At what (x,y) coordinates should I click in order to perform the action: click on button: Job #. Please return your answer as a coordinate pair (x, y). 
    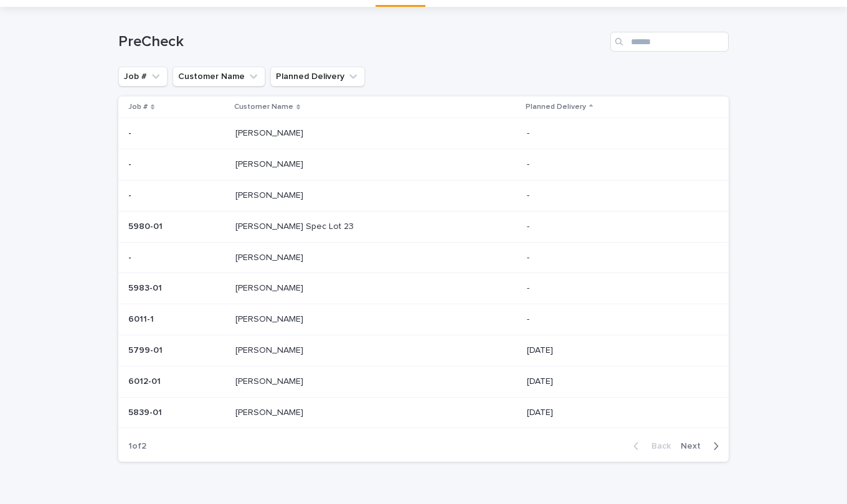
    Looking at the image, I should click on (143, 76).